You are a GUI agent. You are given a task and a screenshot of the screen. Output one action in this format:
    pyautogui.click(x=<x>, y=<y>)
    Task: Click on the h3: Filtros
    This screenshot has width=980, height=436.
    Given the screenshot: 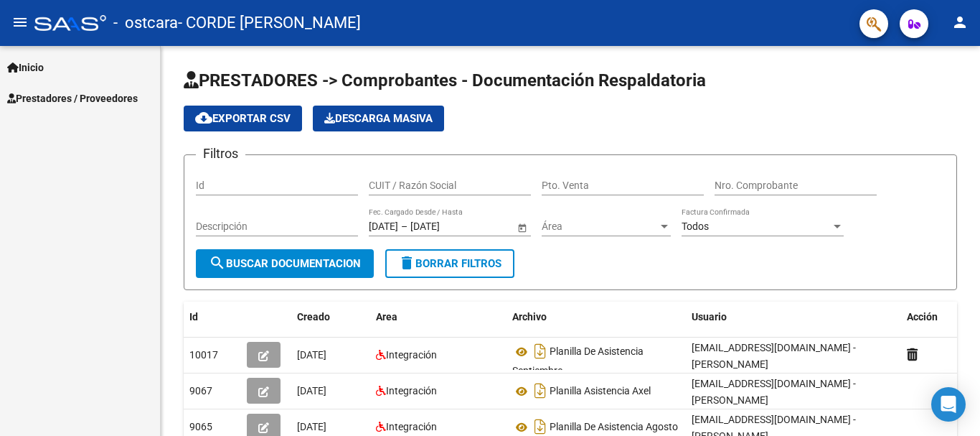 What is the action you would take?
    pyautogui.click(x=220, y=154)
    